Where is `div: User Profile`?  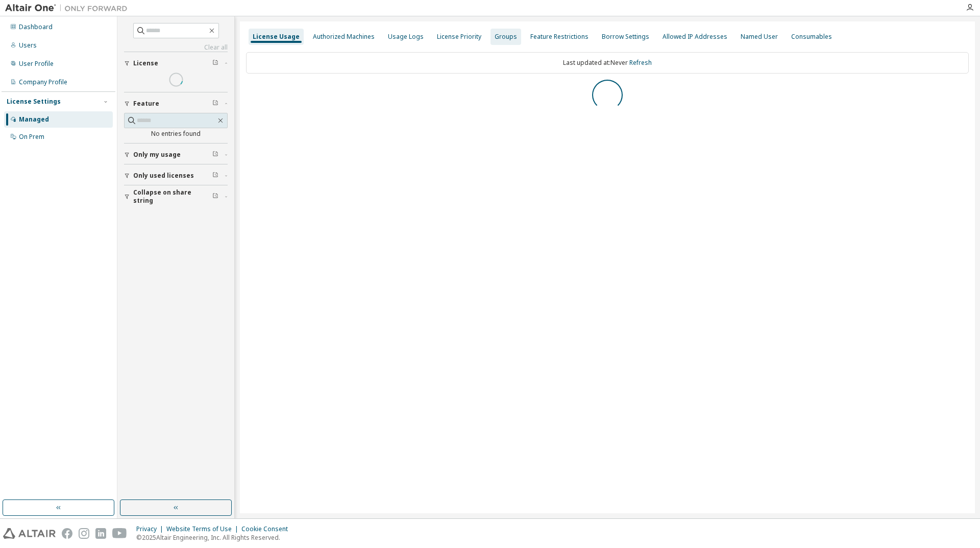
div: User Profile is located at coordinates (36, 64).